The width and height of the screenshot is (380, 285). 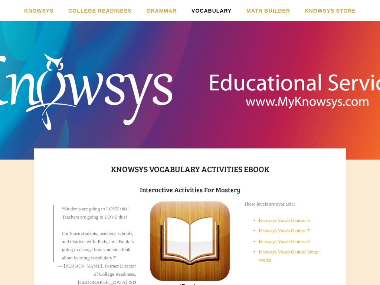 I want to click on blockquote: Students are going to LOVE this! Teachers are going to LOVE this! For those students, teachers, s..., so click(x=95, y=234).